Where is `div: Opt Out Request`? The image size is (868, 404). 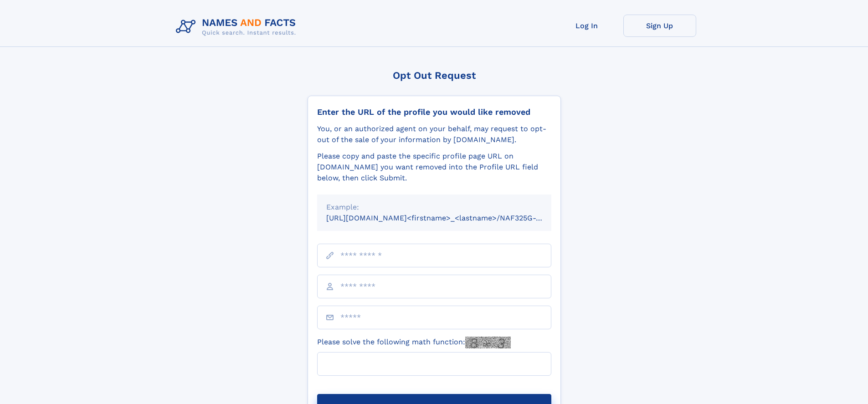 div: Opt Out Request is located at coordinates (434, 75).